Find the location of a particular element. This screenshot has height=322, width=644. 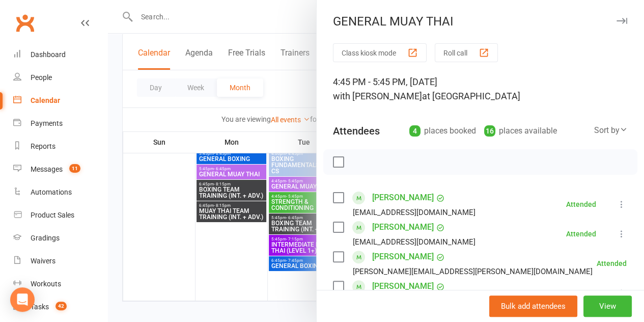

div: Open Intercom Messenger is located at coordinates (23, 299).